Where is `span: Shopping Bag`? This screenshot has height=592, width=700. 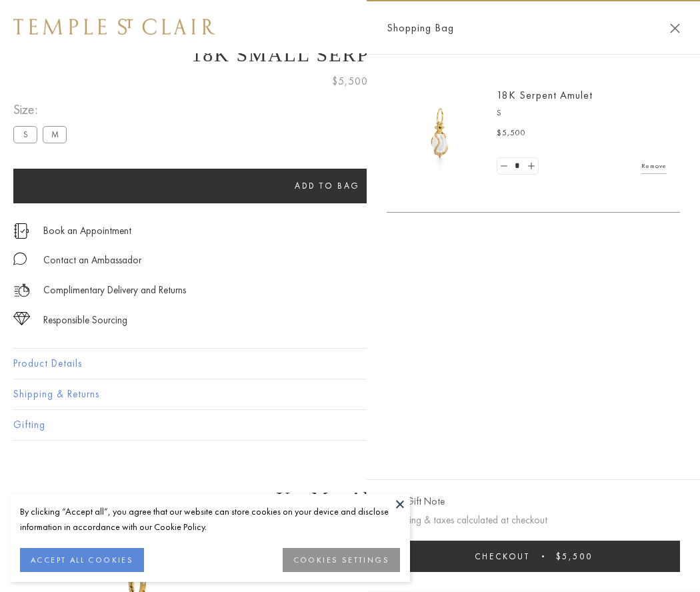
span: Shopping Bag is located at coordinates (420, 28).